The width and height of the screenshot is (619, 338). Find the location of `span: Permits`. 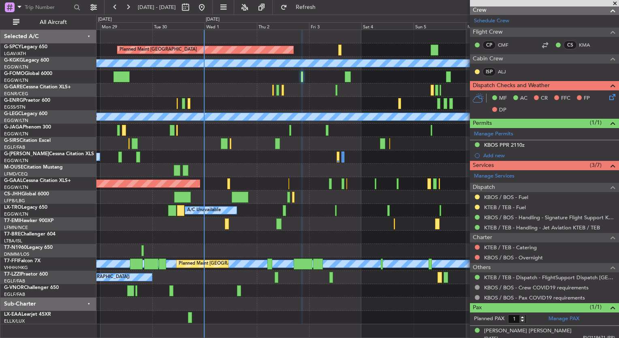

span: Permits is located at coordinates (482, 123).